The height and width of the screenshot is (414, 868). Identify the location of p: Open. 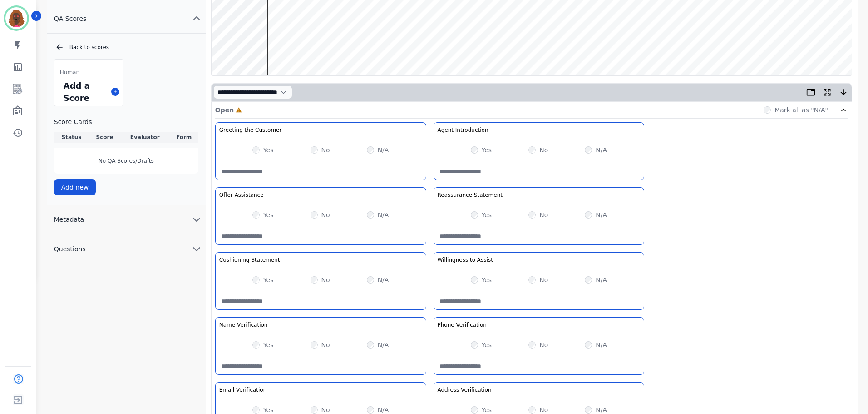
(225, 110).